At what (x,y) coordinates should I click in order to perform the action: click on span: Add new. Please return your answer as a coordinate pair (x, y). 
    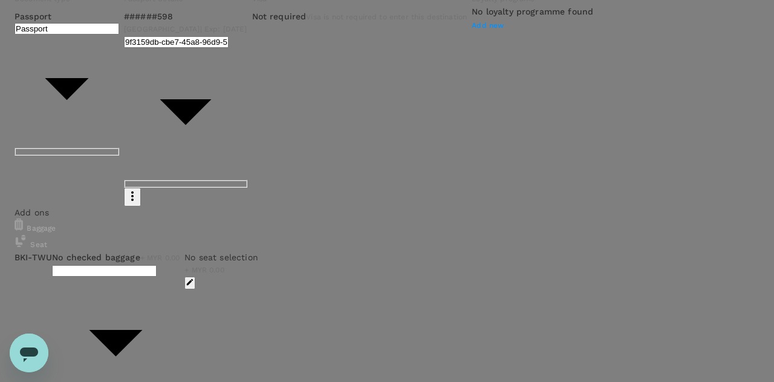
    Looking at the image, I should click on (488, 25).